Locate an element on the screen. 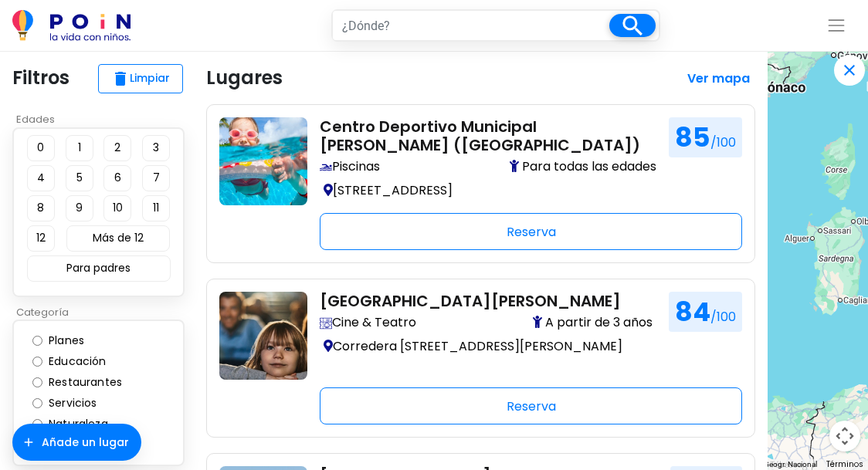  label: Naturaleza is located at coordinates (84, 423).